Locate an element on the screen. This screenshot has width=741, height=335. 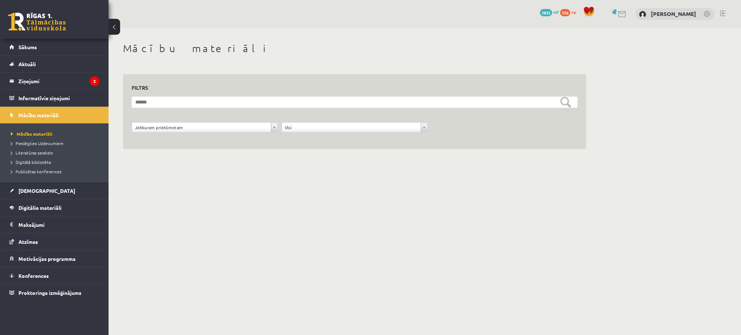
legend: Maksājumi is located at coordinates (59, 225).